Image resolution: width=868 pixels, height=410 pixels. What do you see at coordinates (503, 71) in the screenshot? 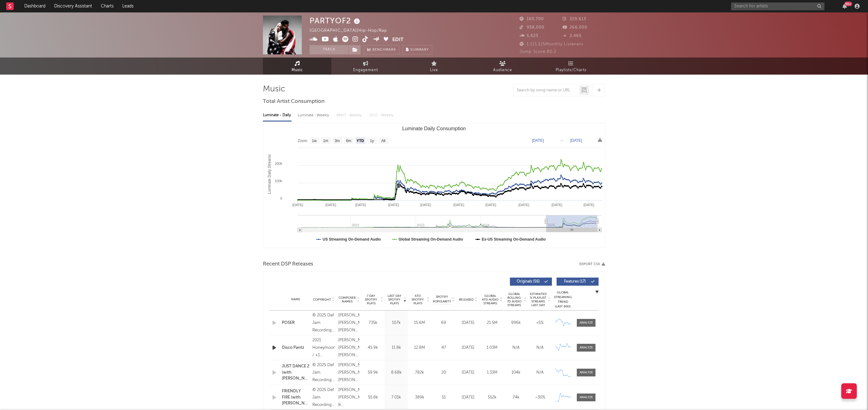
I see `span: Audience` at bounding box center [503, 71].